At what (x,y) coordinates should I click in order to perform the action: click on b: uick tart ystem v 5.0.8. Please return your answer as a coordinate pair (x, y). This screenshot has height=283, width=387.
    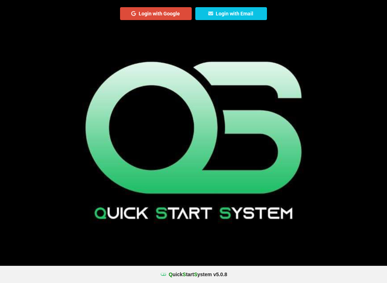
    Looking at the image, I should click on (198, 275).